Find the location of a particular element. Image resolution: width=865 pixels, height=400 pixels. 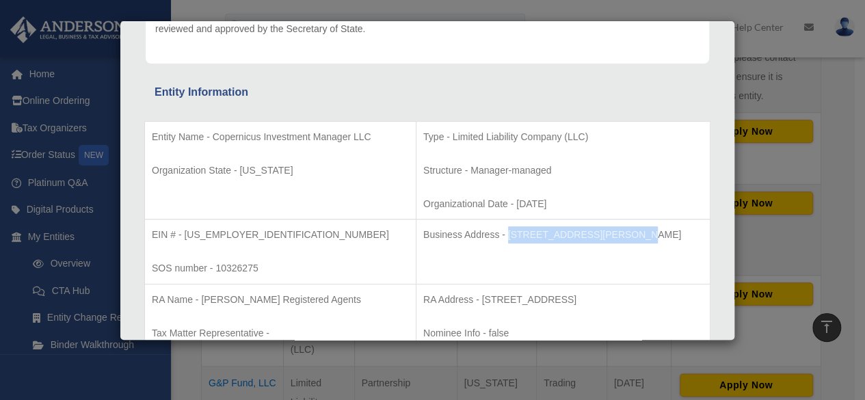

p: Type - Limited Liability Company (LLC) is located at coordinates (563, 137).